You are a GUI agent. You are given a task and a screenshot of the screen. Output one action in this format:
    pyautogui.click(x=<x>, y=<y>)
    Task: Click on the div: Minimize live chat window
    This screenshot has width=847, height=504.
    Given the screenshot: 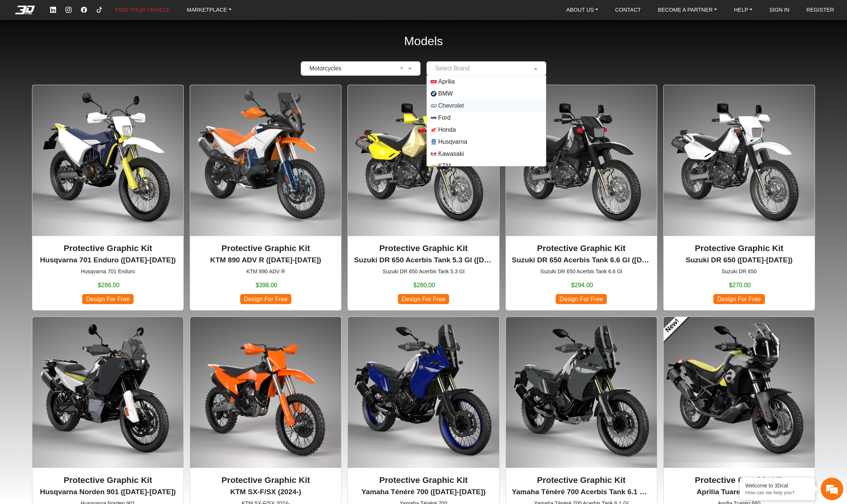 What is the action you would take?
    pyautogui.click(x=132, y=12)
    